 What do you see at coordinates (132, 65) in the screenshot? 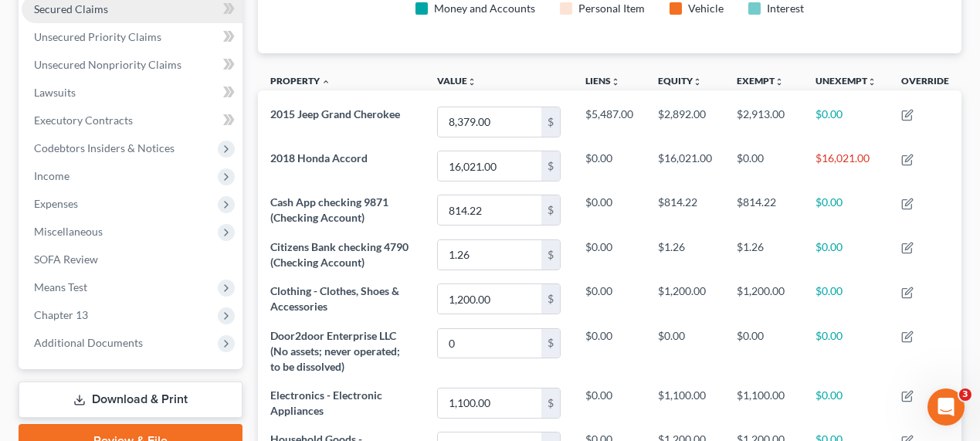
I see `a: Unsecured Nonpriority Claims` at bounding box center [132, 65].